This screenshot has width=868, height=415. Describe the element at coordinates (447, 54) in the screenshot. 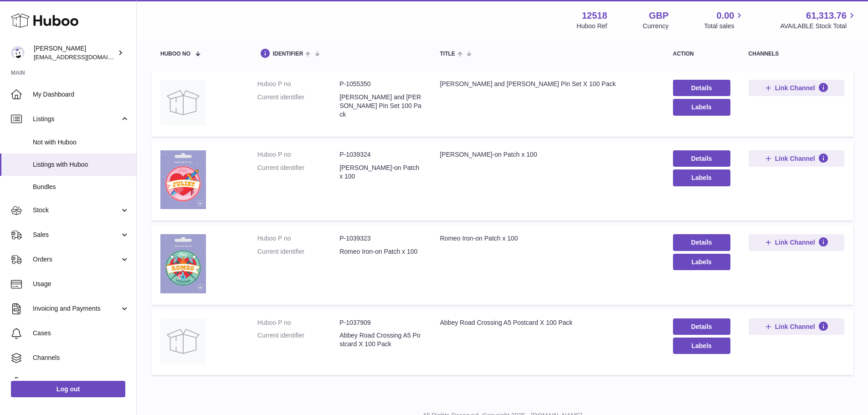

I see `span: title` at that location.